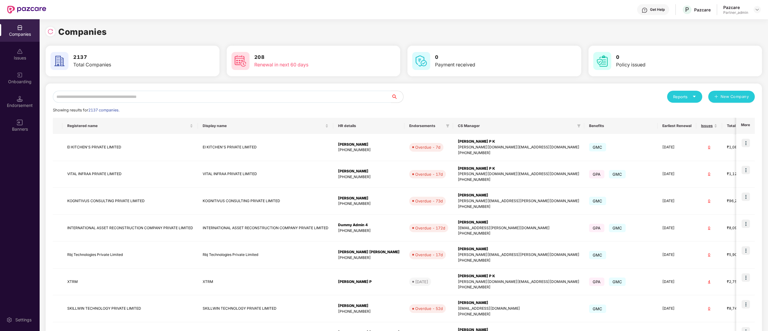 This screenshot has width=768, height=331. What do you see at coordinates (130, 126) in the screenshot?
I see `th: Registered name` at bounding box center [130, 126].